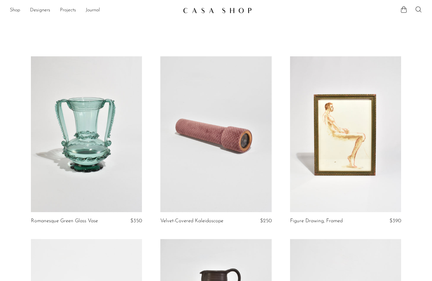 Image resolution: width=432 pixels, height=281 pixels. What do you see at coordinates (94, 10) in the screenshot?
I see `nav: Desktop navigation` at bounding box center [94, 10].